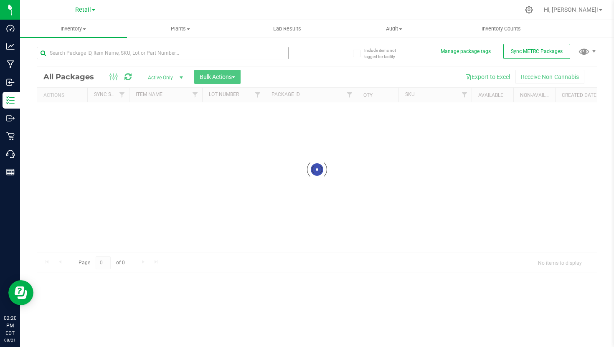 The image size is (614, 347). Describe the element at coordinates (180, 29) in the screenshot. I see `a: Plants` at that location.